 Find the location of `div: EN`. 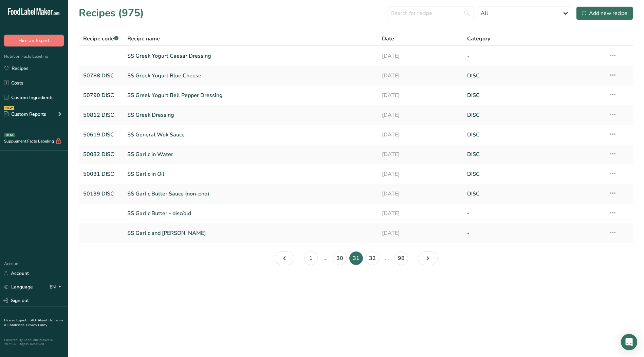

div: EN is located at coordinates (57, 287).